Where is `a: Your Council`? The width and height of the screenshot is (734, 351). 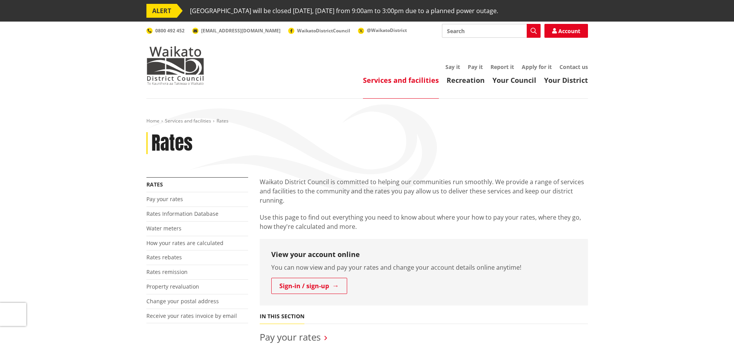 a: Your Council is located at coordinates (514, 80).